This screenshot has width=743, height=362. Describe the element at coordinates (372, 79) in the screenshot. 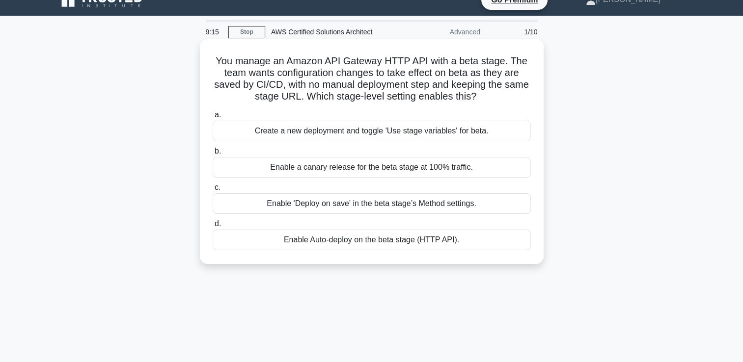

I see `h5: You manage an Amazon API Gateway HTTP API with a beta stage. The team wants configuration changes...` at that location.